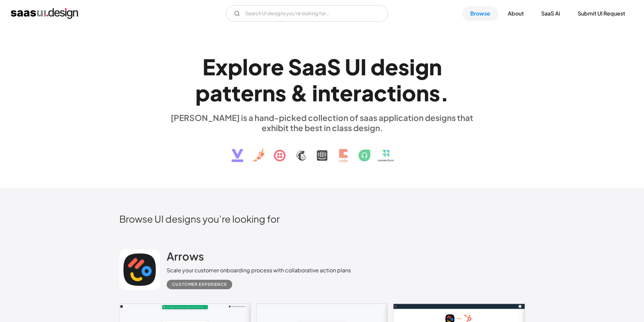 The height and width of the screenshot is (322, 644). I want to click on div: E, so click(209, 67).